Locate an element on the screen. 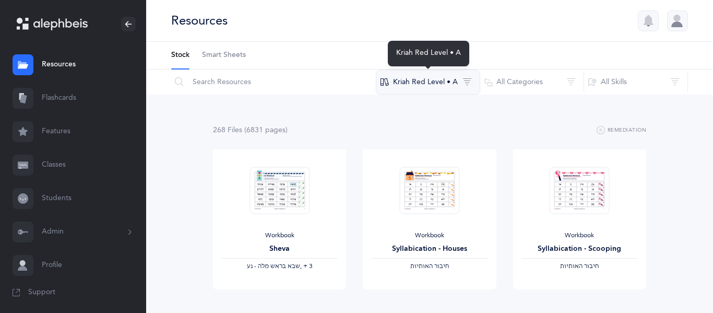 The width and height of the screenshot is (713, 313). div: Syllabication - Scooping is located at coordinates (579, 248).